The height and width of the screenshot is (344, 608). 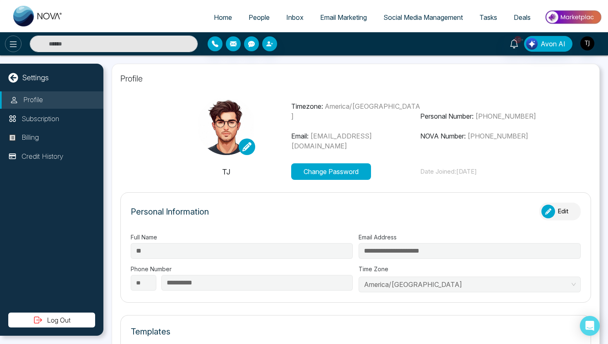 What do you see at coordinates (469, 269) in the screenshot?
I see `label: Time Zone` at bounding box center [469, 269].